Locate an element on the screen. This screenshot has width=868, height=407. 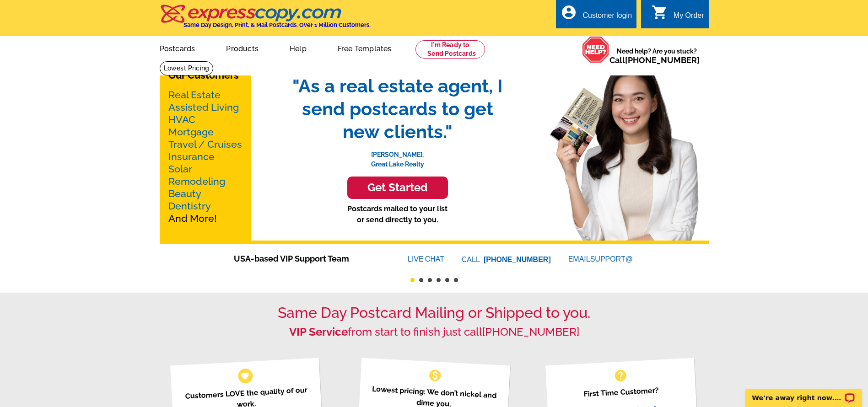
a: Remodeling is located at coordinates (196, 181).